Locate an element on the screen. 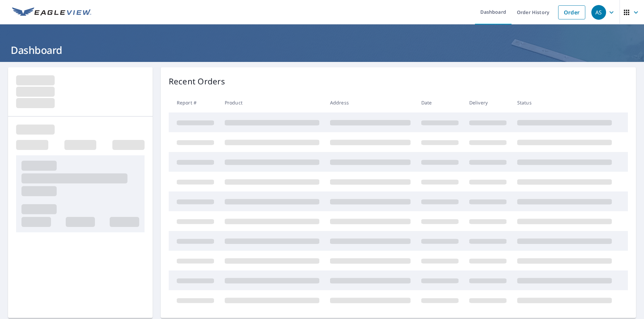 This screenshot has width=644, height=319. th: Report # is located at coordinates (194, 103).